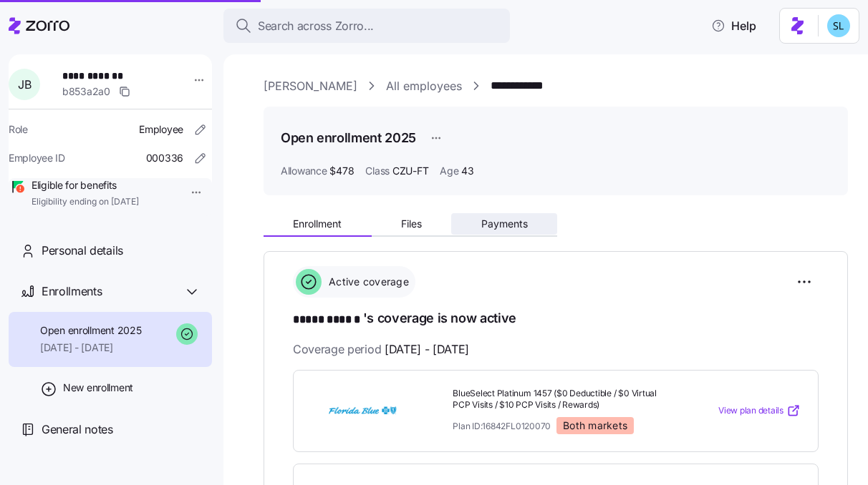 This screenshot has width=868, height=485. What do you see at coordinates (72, 291) in the screenshot?
I see `span: Enrollments` at bounding box center [72, 291].